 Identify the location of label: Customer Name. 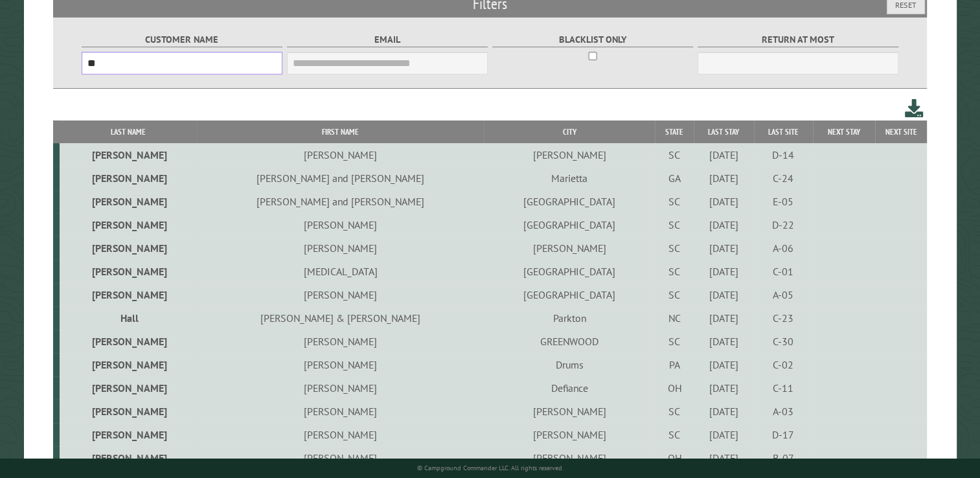
(182, 40).